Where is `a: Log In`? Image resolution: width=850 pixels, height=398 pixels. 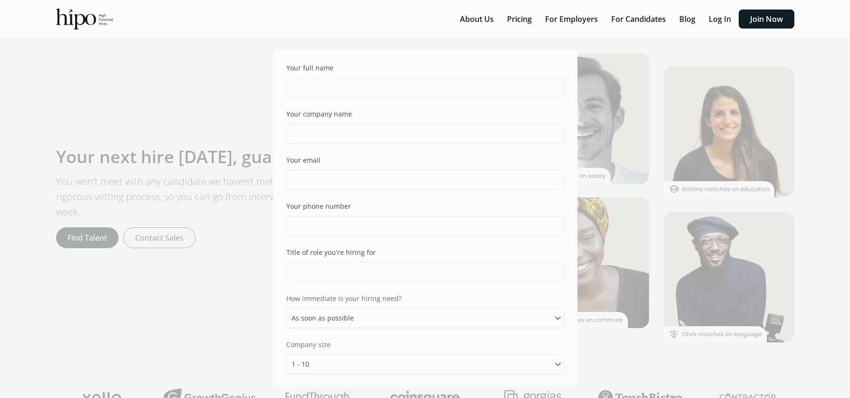 a: Log In is located at coordinates (721, 19).